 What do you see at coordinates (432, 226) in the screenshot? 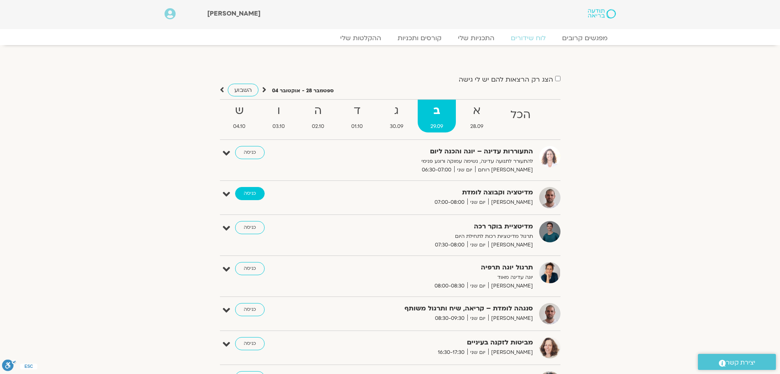
I see `strong: מדיטציית בוקר רכה` at bounding box center [432, 226].